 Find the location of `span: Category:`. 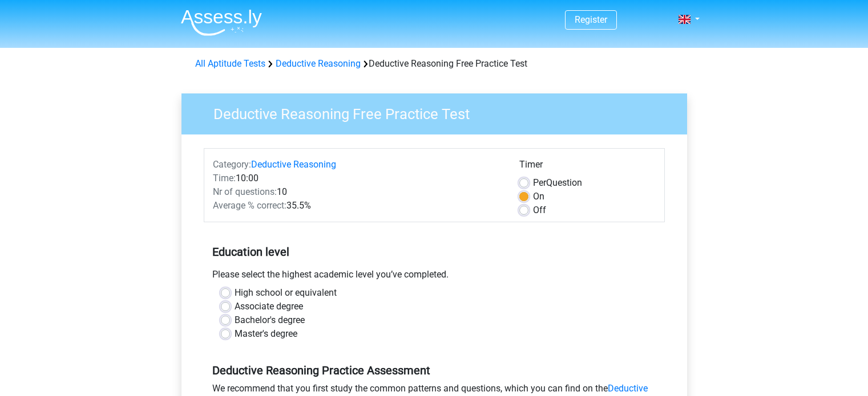

span: Category: is located at coordinates (231, 164).